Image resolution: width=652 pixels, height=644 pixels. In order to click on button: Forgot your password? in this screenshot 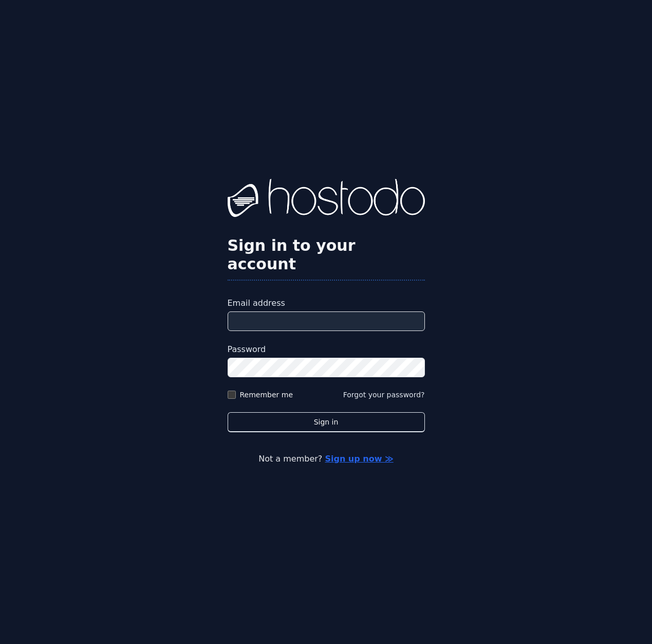, I will do `click(384, 395)`.